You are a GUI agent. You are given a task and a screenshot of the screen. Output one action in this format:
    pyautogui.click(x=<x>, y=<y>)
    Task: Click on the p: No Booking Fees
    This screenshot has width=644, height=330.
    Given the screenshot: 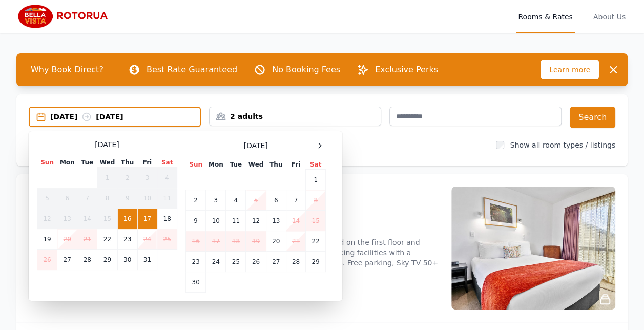 What is the action you would take?
    pyautogui.click(x=306, y=70)
    